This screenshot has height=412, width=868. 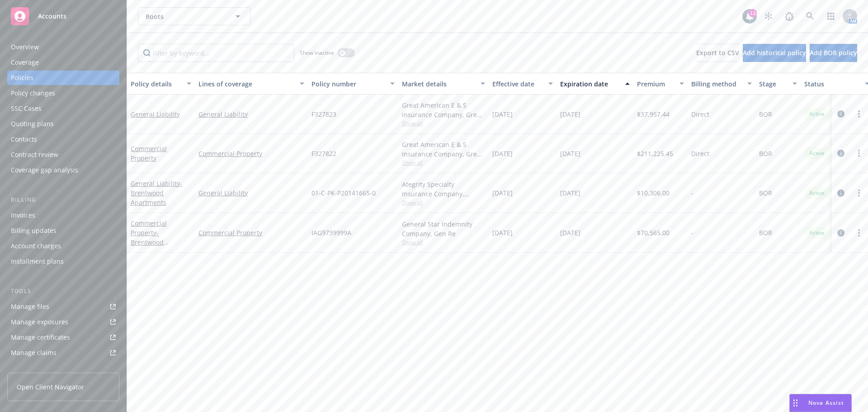 I want to click on span: Accounts, so click(x=52, y=16).